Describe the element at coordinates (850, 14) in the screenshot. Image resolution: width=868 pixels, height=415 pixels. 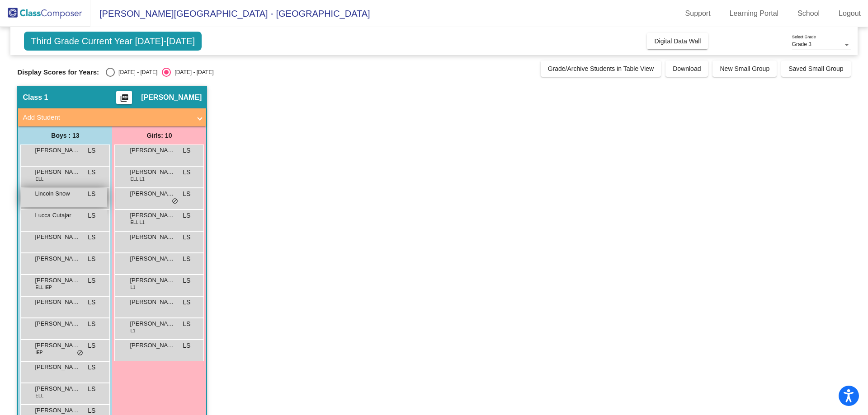
I see `a: Logout` at that location.